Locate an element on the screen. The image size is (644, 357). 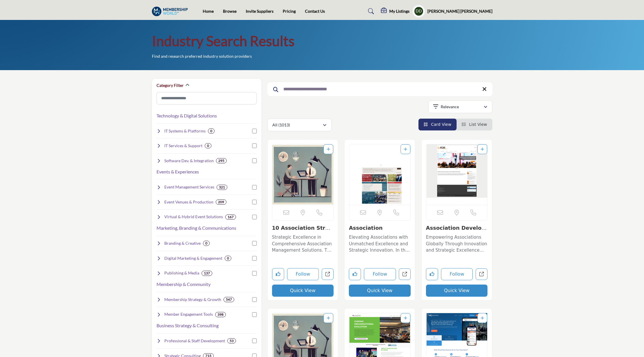
input: Select Branding & Creative checkbox is located at coordinates (254, 243).